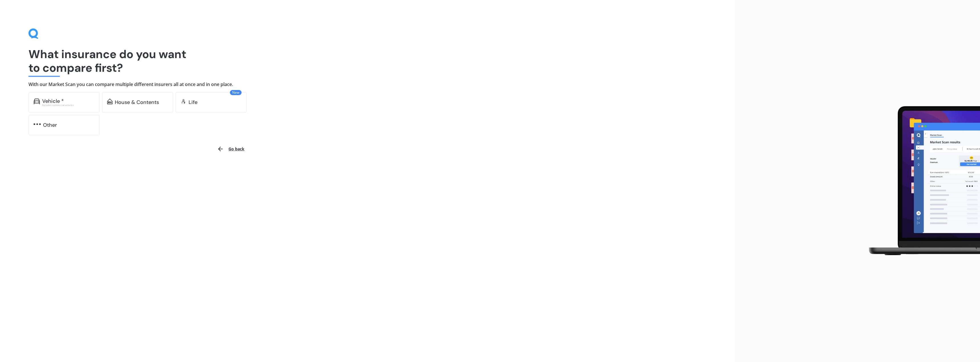 This screenshot has height=362, width=980. I want to click on div: Other, so click(50, 125).